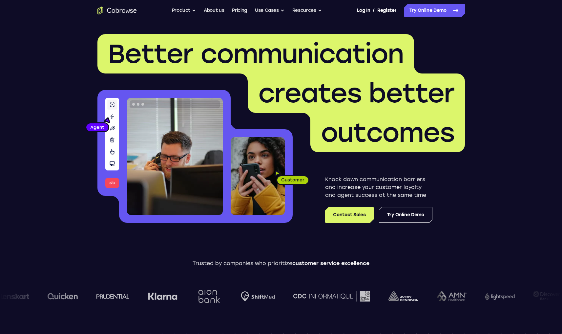  I want to click on img: Aion Bank, so click(208, 296).